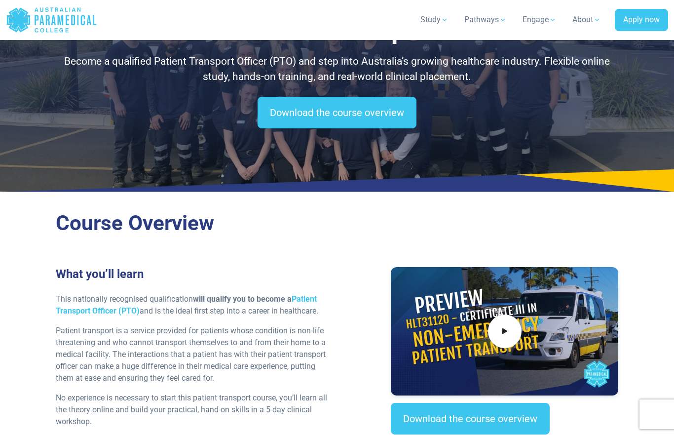 Image resolution: width=674 pixels, height=436 pixels. What do you see at coordinates (540, 20) in the screenshot?
I see `a: Engage` at bounding box center [540, 20].